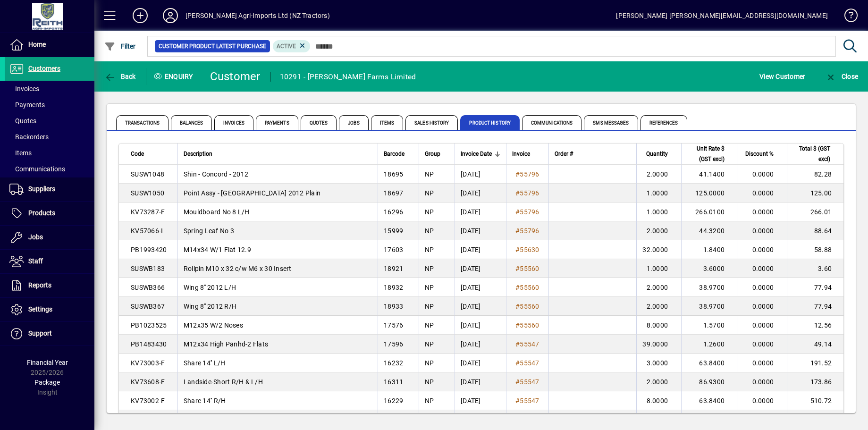 The height and width of the screenshot is (430, 868). I want to click on div: Discount %, so click(763, 154).